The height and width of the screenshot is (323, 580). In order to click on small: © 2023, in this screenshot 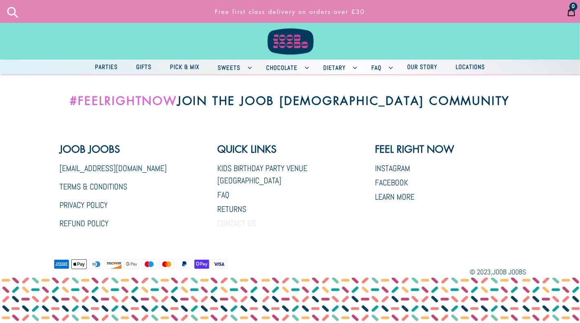, I will do `click(498, 272)`.